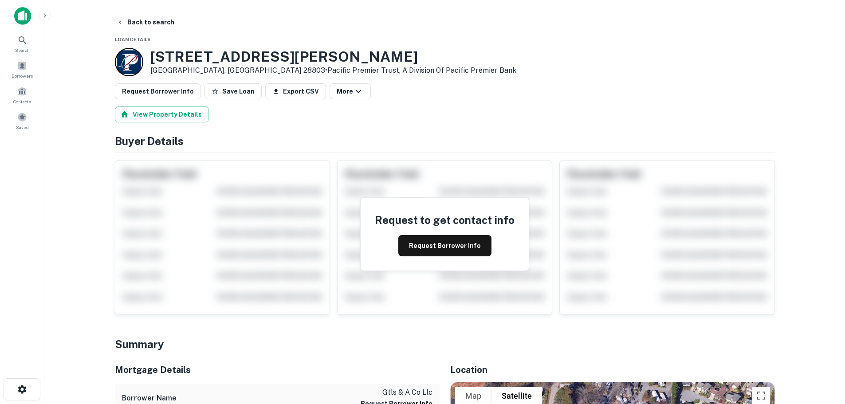 The image size is (845, 404). Describe the element at coordinates (22, 121) in the screenshot. I see `a: Saved` at that location.